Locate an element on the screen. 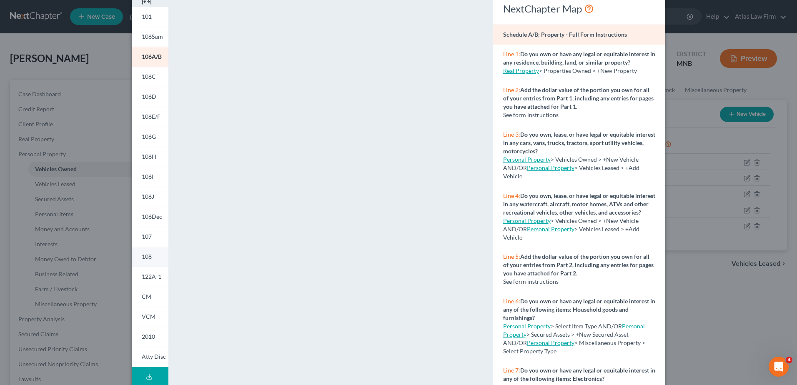  span: Line 7: is located at coordinates (512, 370).